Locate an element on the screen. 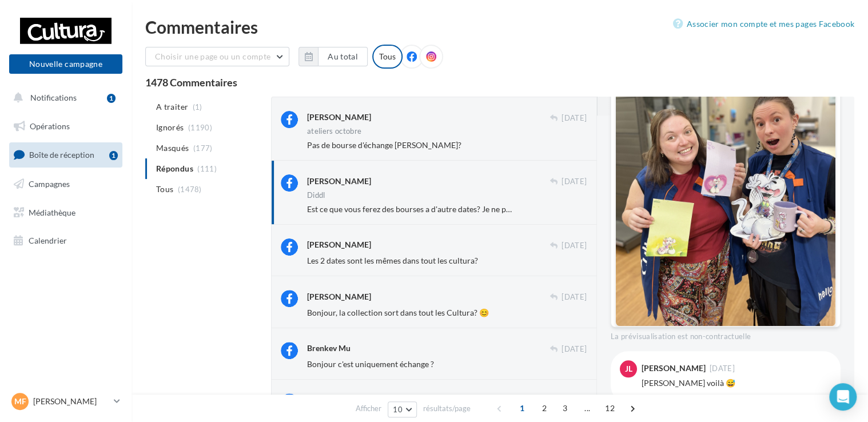  div: Commentaires is located at coordinates (500, 27).